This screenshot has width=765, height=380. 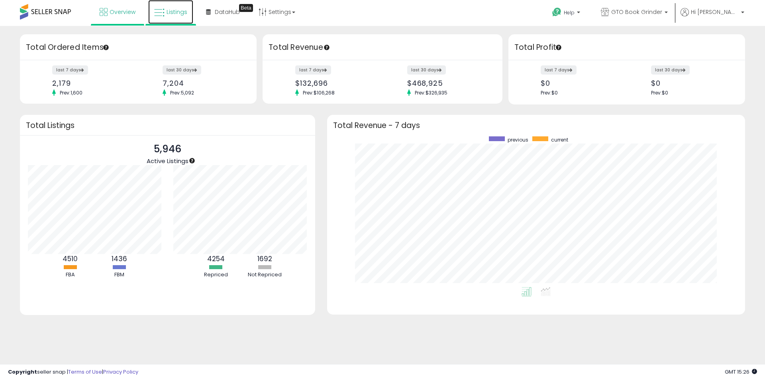 I want to click on div: $132,696, so click(x=336, y=83).